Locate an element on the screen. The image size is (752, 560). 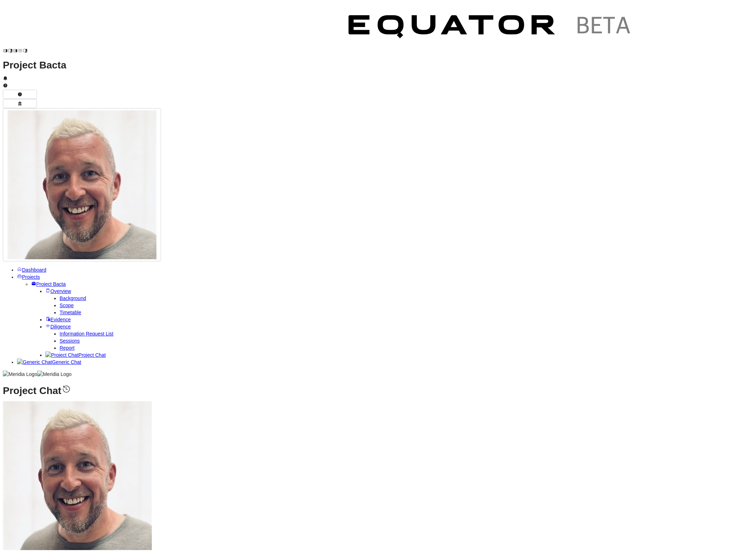
span: Evidence is located at coordinates (61, 319).